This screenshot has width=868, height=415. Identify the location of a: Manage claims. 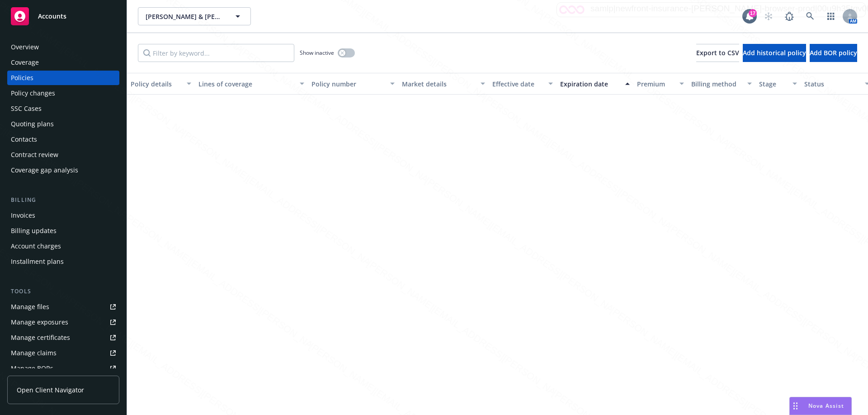
(64, 353).